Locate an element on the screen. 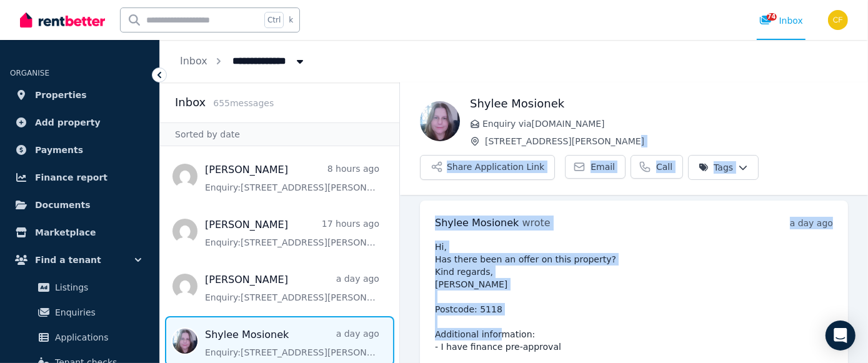  a: Email is located at coordinates (595, 167).